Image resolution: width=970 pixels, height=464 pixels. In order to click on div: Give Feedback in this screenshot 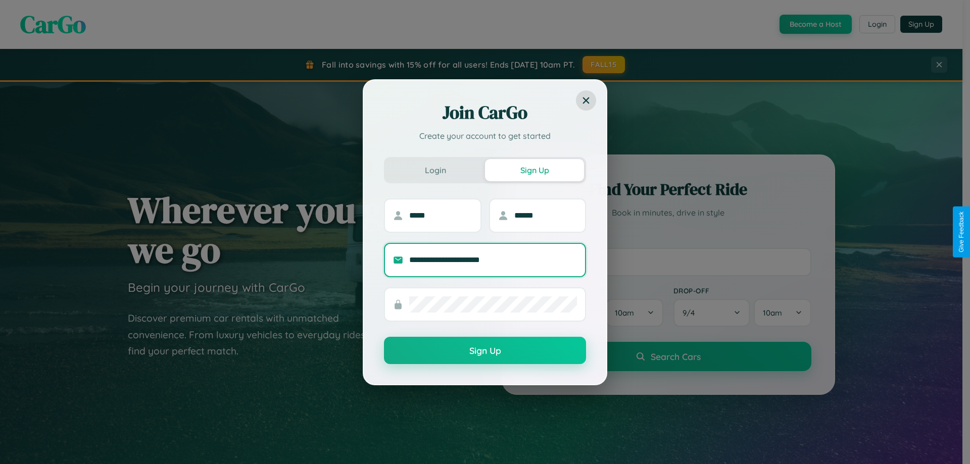, I will do `click(961, 232)`.